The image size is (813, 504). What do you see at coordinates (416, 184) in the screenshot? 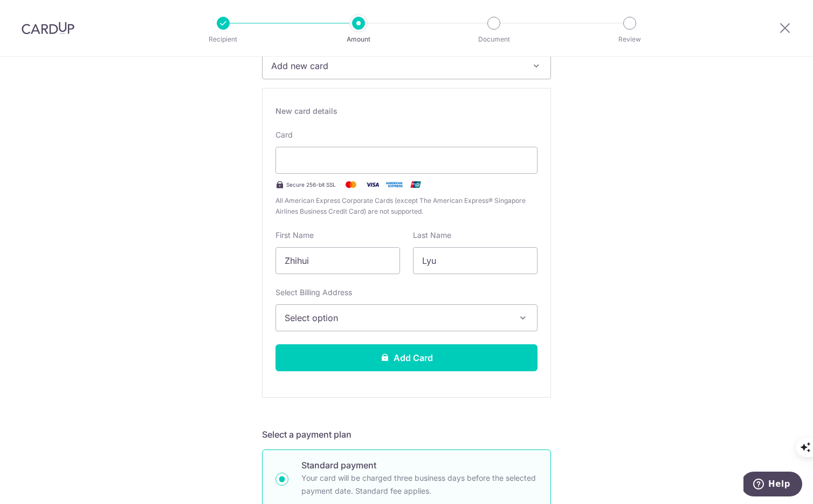
I see `img: .alt.unionpay` at bounding box center [416, 184].